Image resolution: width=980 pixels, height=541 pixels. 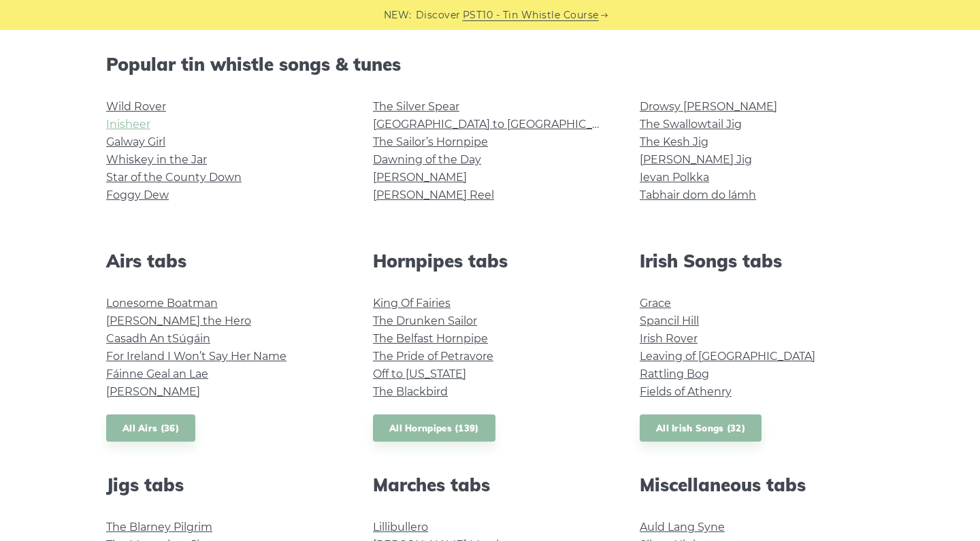 I want to click on a: Lillibullero, so click(x=400, y=527).